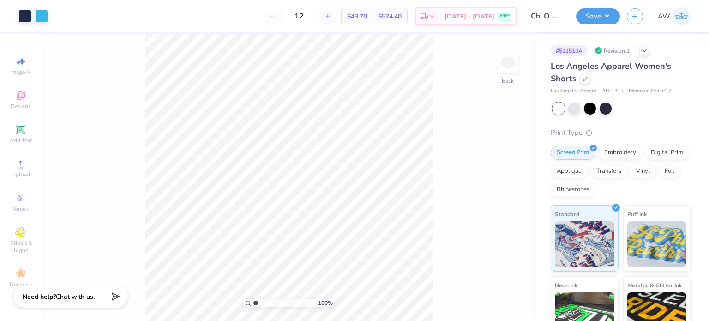  Describe the element at coordinates (569, 50) in the screenshot. I see `div: # 511510A` at that location.